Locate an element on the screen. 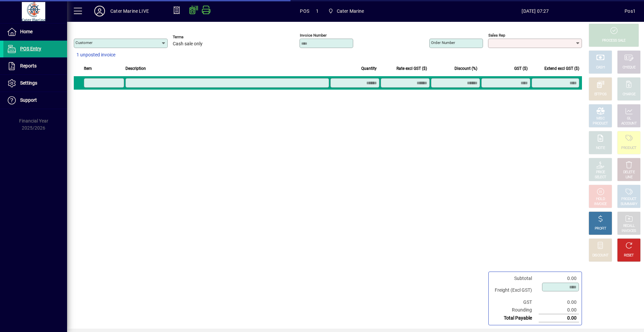 The width and height of the screenshot is (644, 332). div: INVOICES is located at coordinates (629, 231).